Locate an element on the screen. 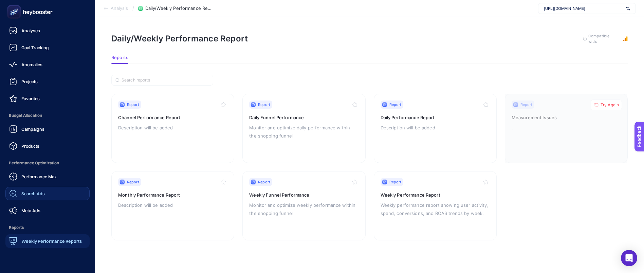  span: Meta Ads is located at coordinates (31, 210).